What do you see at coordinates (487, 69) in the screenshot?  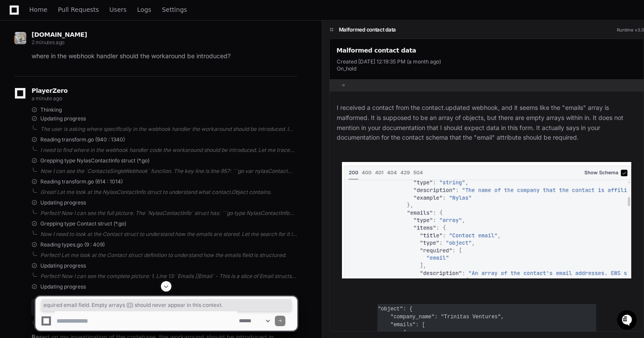 I see `div: On_hold` at bounding box center [487, 69].